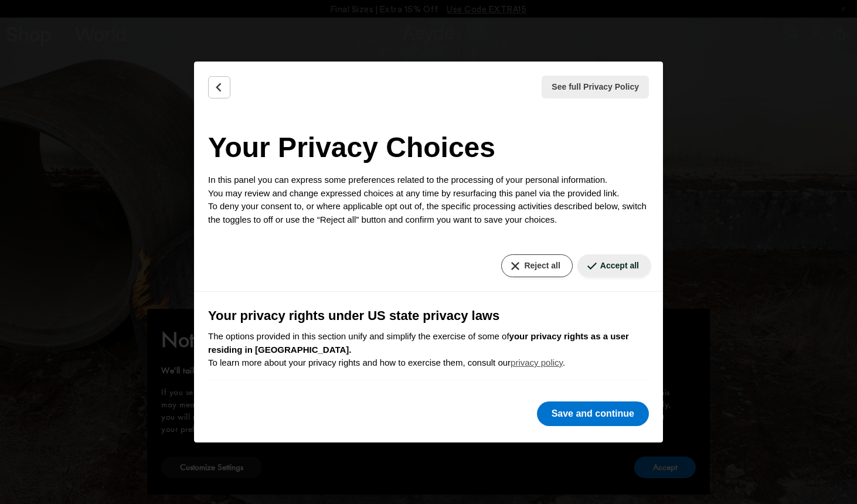  Describe the element at coordinates (536, 362) in the screenshot. I see `a: privacy policy` at that location.